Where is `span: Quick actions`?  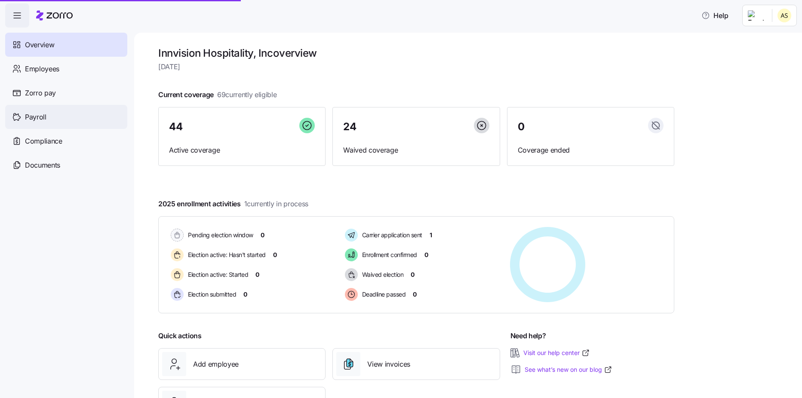
span: Quick actions is located at coordinates (180, 336).